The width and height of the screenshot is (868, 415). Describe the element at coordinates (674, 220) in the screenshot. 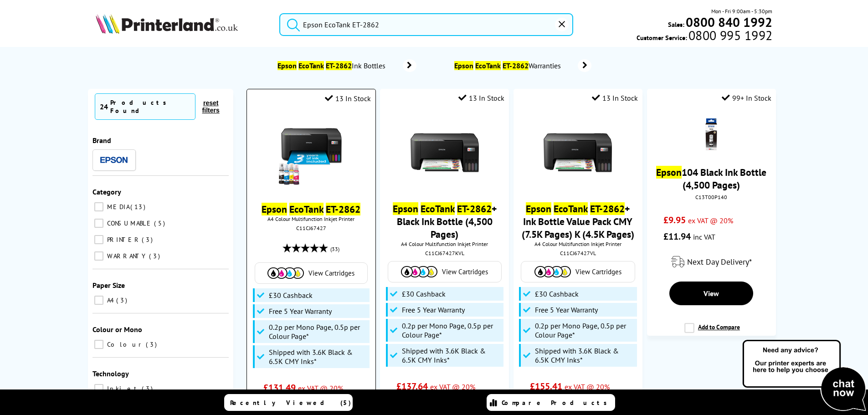

I see `span: £9.95` at that location.